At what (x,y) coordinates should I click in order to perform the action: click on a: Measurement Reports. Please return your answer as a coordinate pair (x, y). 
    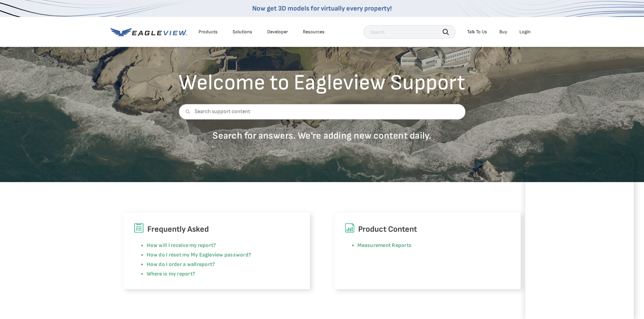
    Looking at the image, I should click on (385, 245).